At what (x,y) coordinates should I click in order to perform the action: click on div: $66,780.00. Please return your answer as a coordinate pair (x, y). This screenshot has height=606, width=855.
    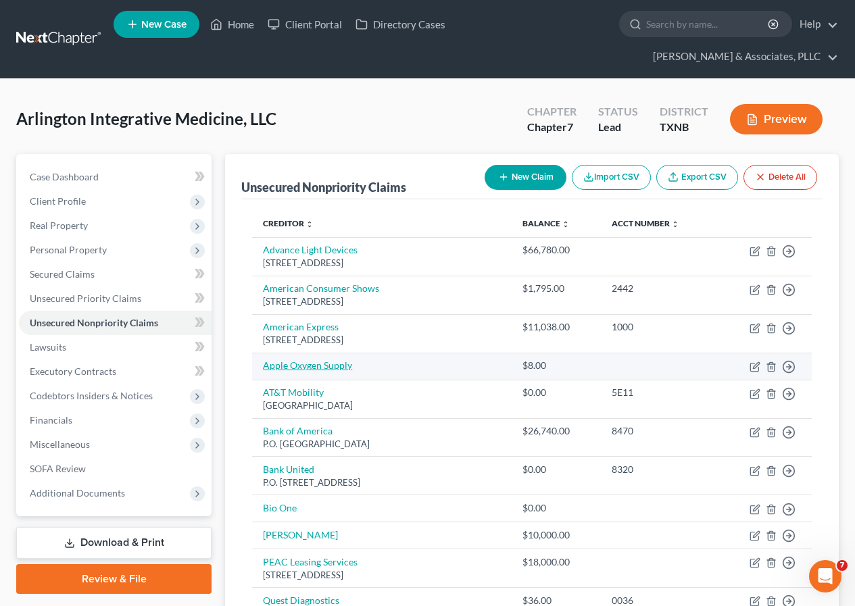
    Looking at the image, I should click on (556, 250).